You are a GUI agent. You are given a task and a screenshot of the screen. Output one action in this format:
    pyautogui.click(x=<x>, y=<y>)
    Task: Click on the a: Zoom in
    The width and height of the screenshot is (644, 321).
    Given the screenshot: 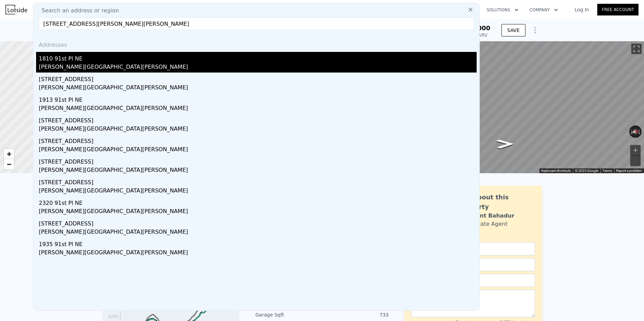 What is the action you would take?
    pyautogui.click(x=9, y=154)
    